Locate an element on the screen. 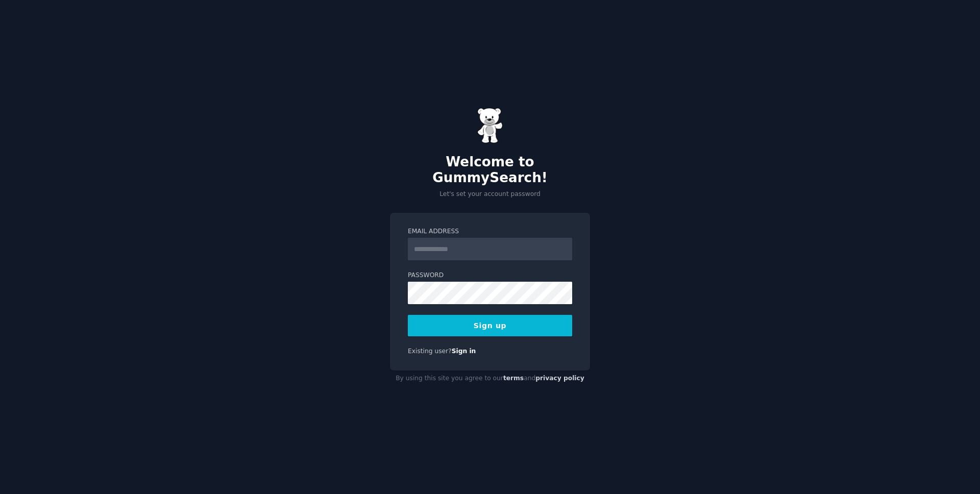 This screenshot has width=980, height=494. label: Password is located at coordinates (490, 275).